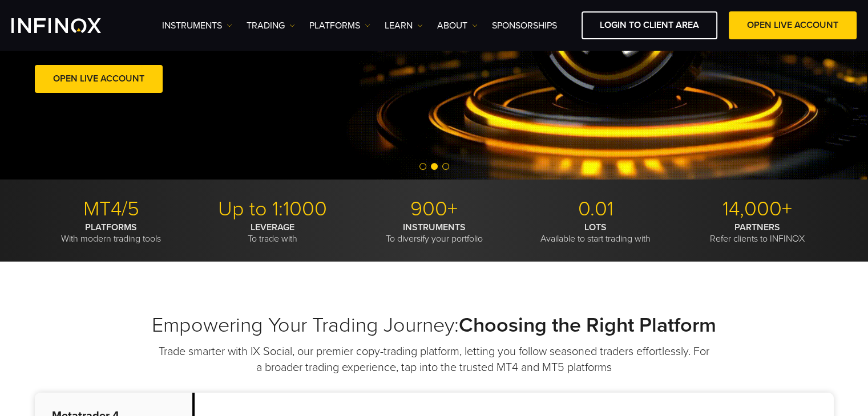 This screenshot has width=868, height=416. What do you see at coordinates (273, 209) in the screenshot?
I see `p: Up to 1:1000` at bounding box center [273, 209].